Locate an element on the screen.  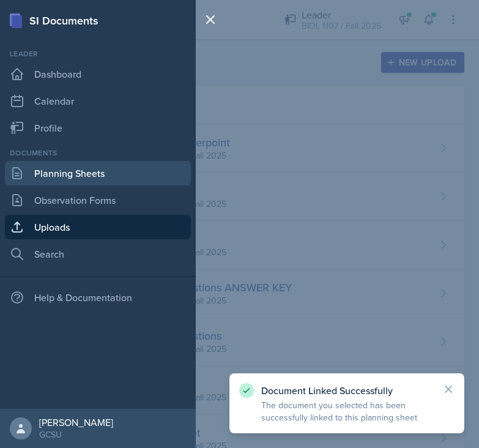
a: Planning Sheets is located at coordinates (98, 173).